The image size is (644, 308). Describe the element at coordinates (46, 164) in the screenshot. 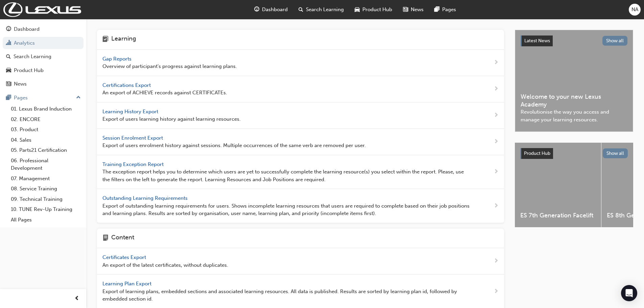

I see `a: 06. Professional Development` at that location.